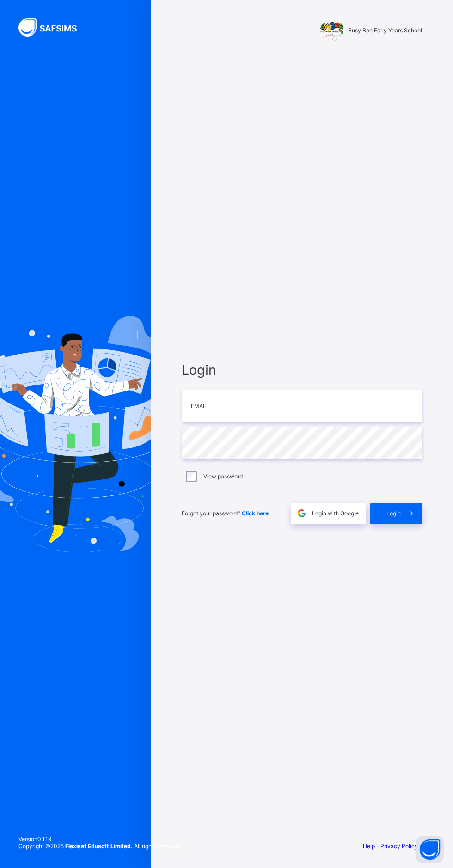  What do you see at coordinates (255, 513) in the screenshot?
I see `span: Click here` at bounding box center [255, 513].